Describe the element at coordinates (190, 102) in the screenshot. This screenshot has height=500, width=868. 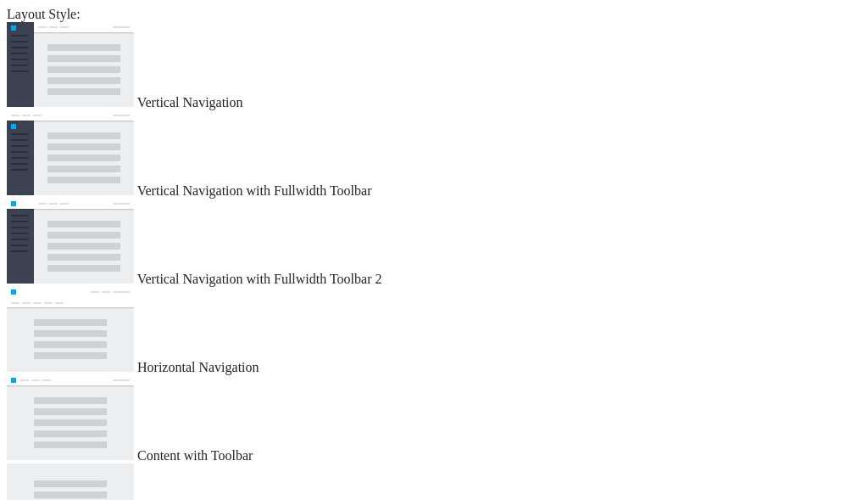
I see `span: Vertical Navigation` at that location.